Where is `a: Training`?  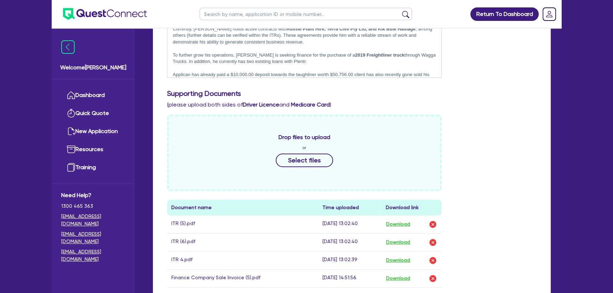
a: Training is located at coordinates (93, 167).